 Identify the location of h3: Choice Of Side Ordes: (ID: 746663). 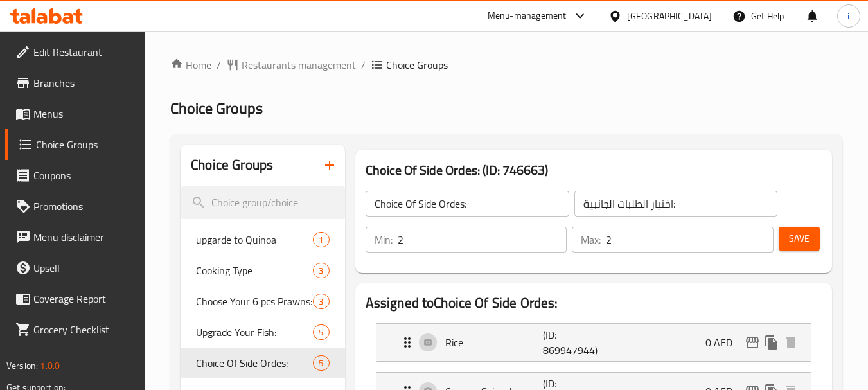
(593, 170).